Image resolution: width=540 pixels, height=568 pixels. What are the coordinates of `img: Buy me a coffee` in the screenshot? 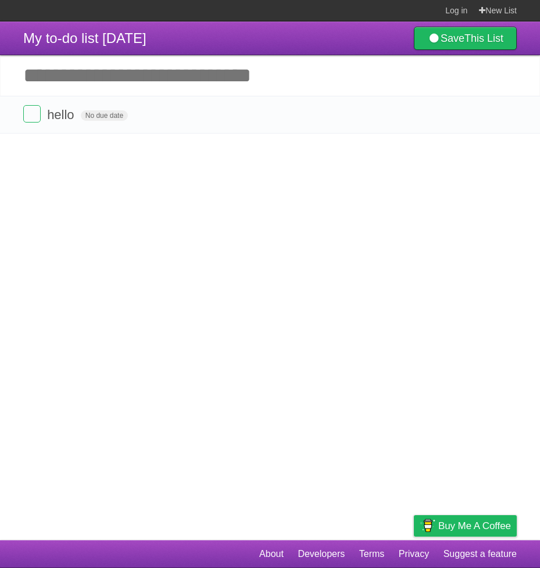 It's located at (427, 526).